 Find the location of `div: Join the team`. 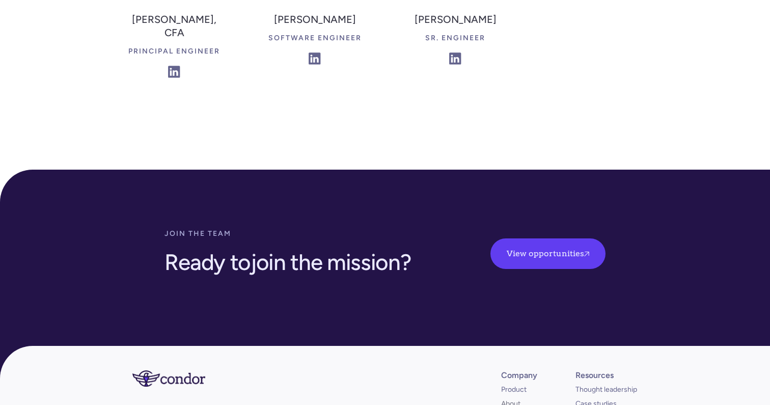

div: Join the team is located at coordinates (287, 234).